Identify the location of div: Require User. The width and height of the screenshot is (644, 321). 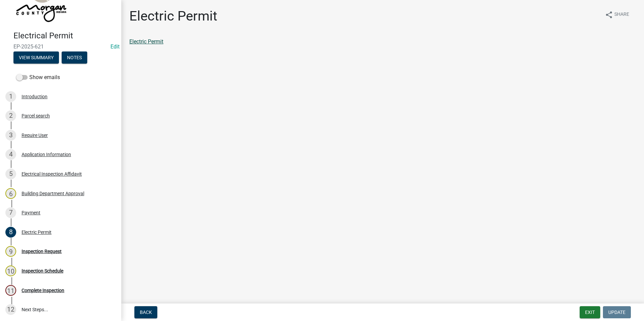
(35, 135).